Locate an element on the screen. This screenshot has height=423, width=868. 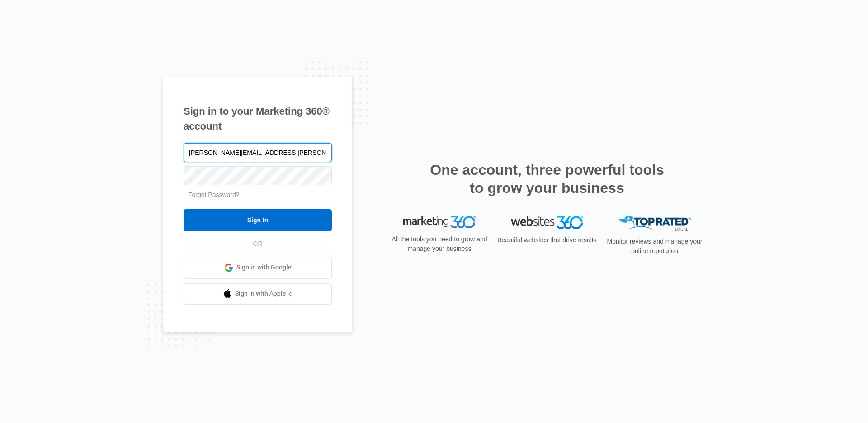
p: Beautiful websites that drive results is located at coordinates (547, 240).